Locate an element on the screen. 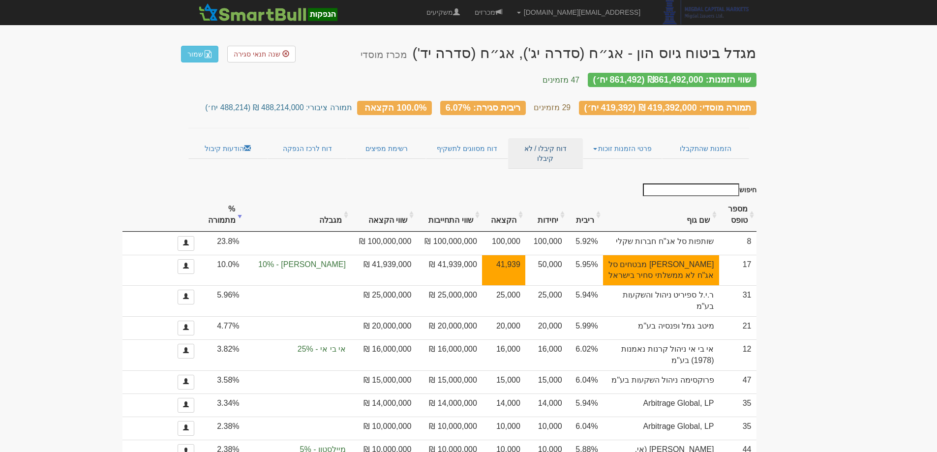 Image resolution: width=937 pixels, height=452 pixels. td: אי בי אי ניהול קרנות נאמנות (1978) בע"מ is located at coordinates (661, 355).